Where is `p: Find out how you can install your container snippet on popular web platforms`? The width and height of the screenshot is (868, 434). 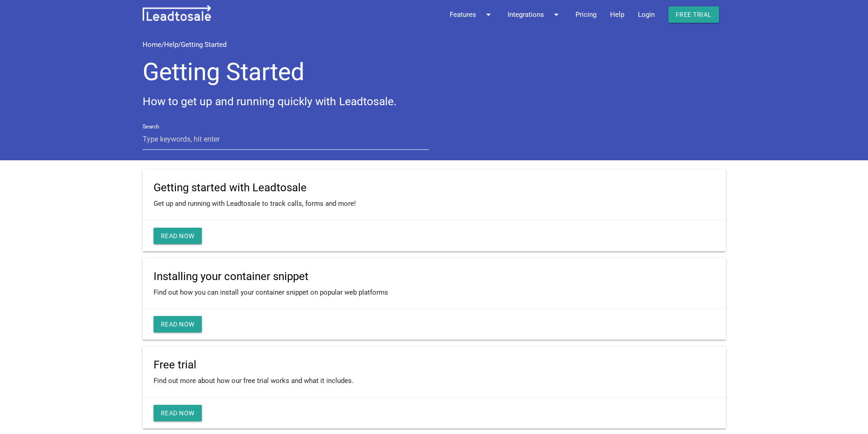 p: Find out how you can install your container snippet on popular web platforms is located at coordinates (434, 292).